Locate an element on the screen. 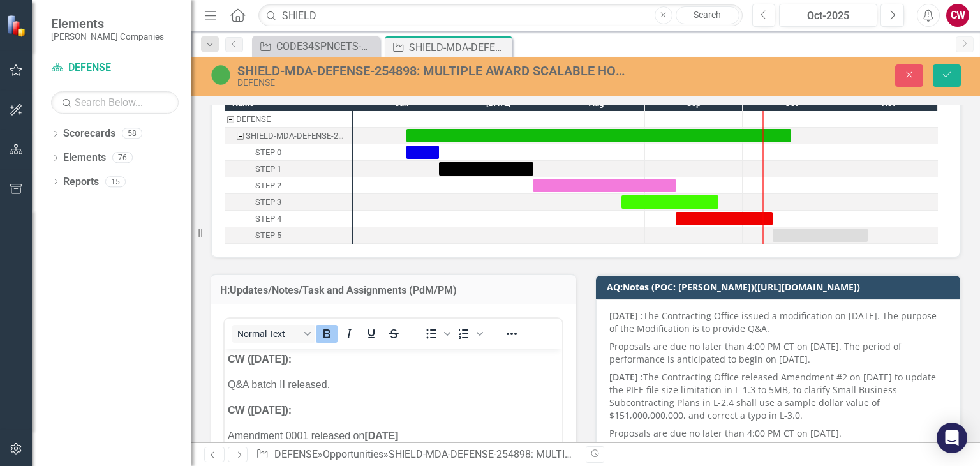 The height and width of the screenshot is (466, 980). div: CW is located at coordinates (957, 16).